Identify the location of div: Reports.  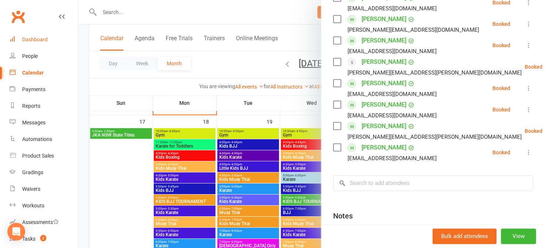
(31, 106).